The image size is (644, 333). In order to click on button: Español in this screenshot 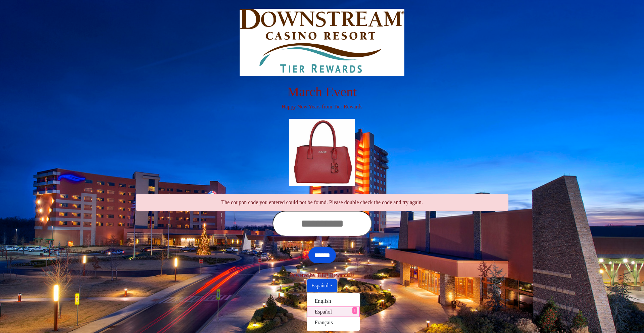, I will do `click(322, 286)`.